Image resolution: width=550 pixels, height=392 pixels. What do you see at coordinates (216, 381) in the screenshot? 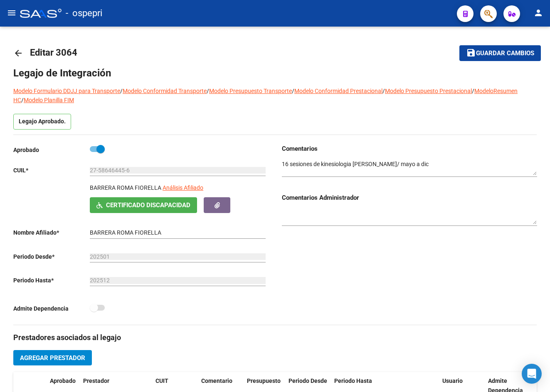
I see `span: Comentario` at bounding box center [216, 381].